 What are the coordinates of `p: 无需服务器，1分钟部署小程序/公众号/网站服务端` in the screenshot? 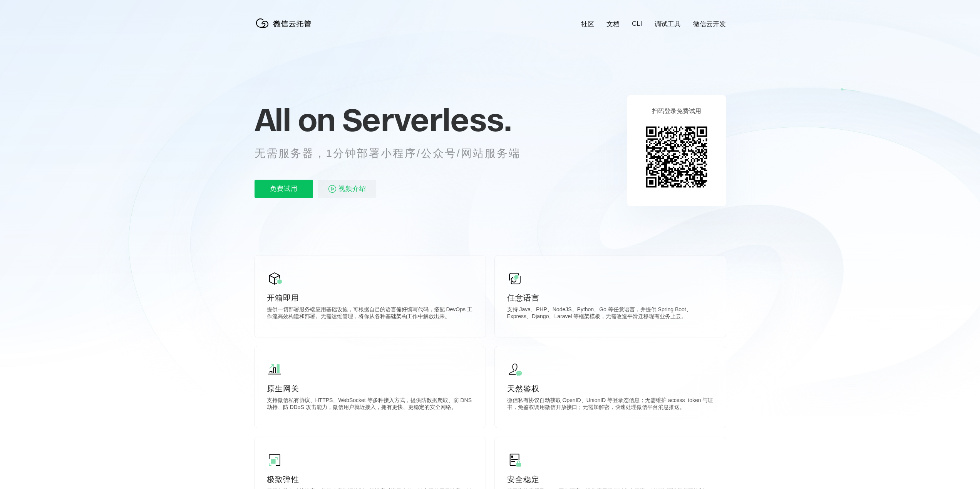 It's located at (395, 154).